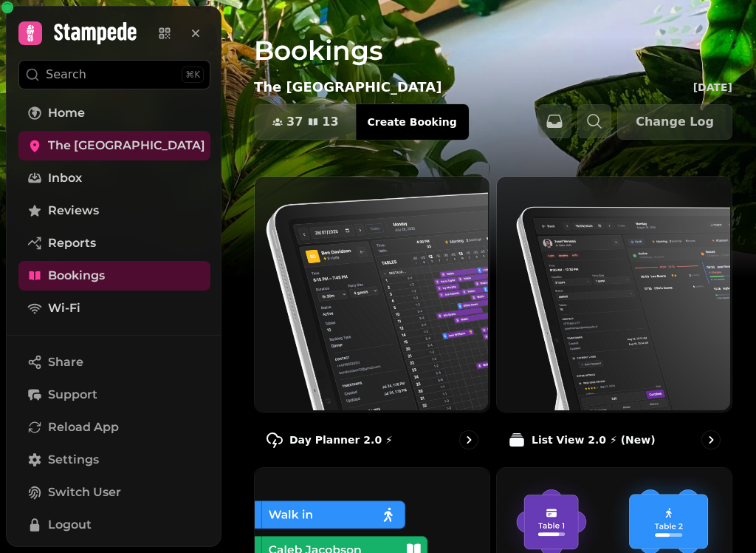  What do you see at coordinates (115, 275) in the screenshot?
I see `a: Bookings` at bounding box center [115, 275].